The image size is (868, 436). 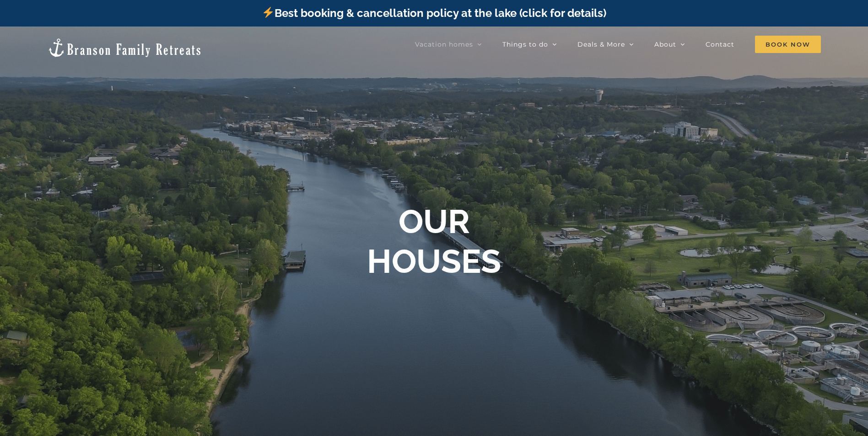 What do you see at coordinates (601, 44) in the screenshot?
I see `span: Deals & More` at bounding box center [601, 44].